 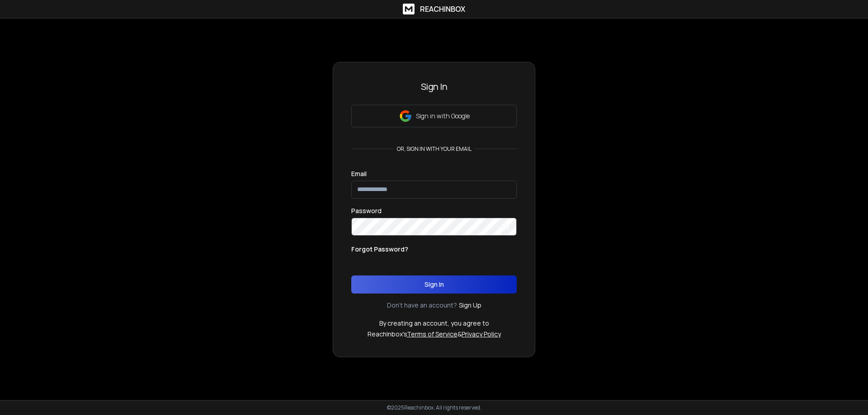 What do you see at coordinates (481, 334) in the screenshot?
I see `a: Privacy Policy` at bounding box center [481, 334].